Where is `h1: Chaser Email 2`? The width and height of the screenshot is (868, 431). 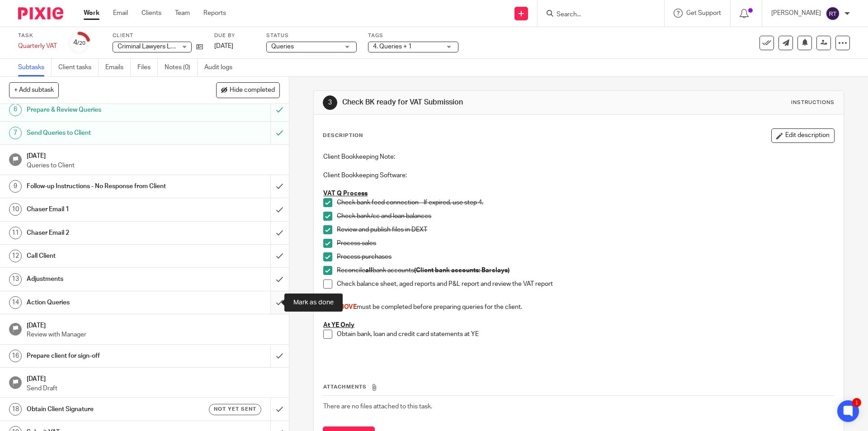 h1: Chaser Email 2 is located at coordinates (105, 233).